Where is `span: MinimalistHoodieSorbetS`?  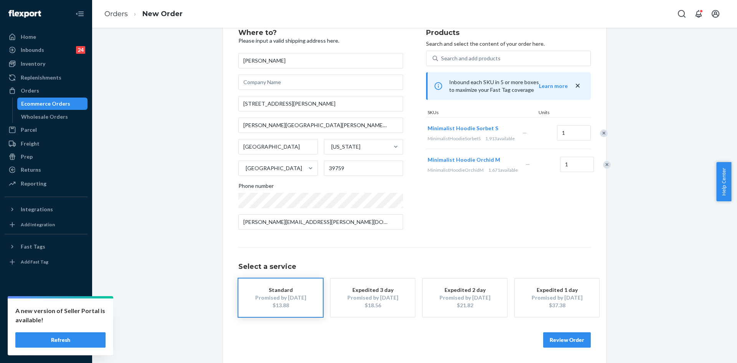
span: MinimalistHoodieSorbetS is located at coordinates (454, 138).